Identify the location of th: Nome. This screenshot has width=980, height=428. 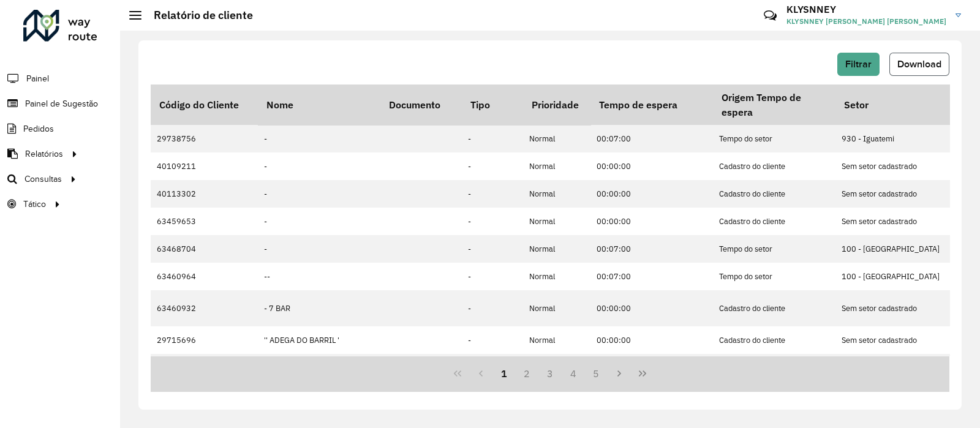
(319, 105).